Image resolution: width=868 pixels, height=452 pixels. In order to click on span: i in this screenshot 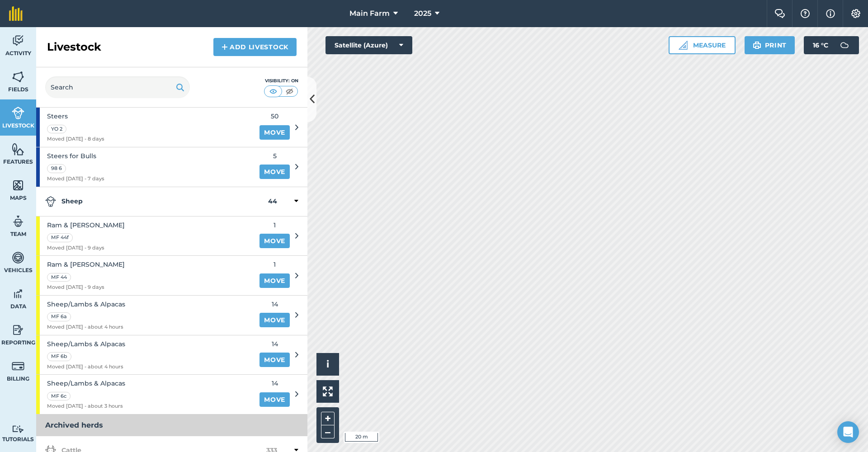, I will do `click(328, 364)`.